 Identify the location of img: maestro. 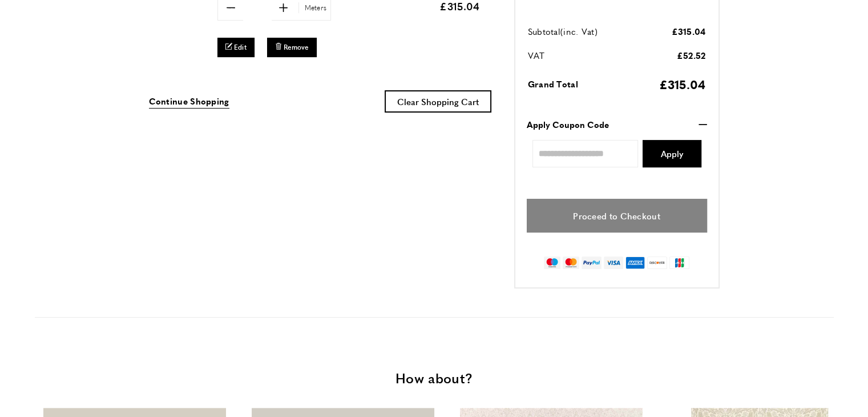
(552, 263).